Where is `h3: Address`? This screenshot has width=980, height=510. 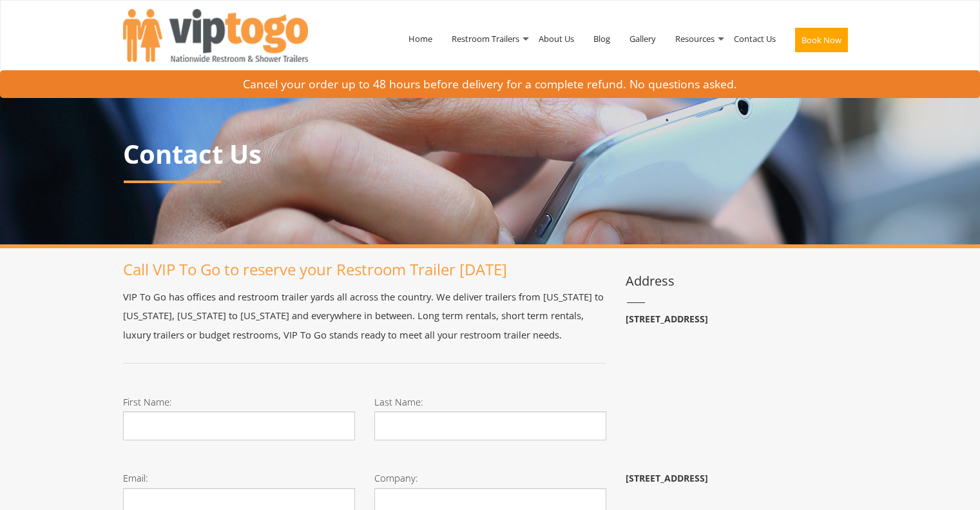
h3: Address is located at coordinates (742, 281).